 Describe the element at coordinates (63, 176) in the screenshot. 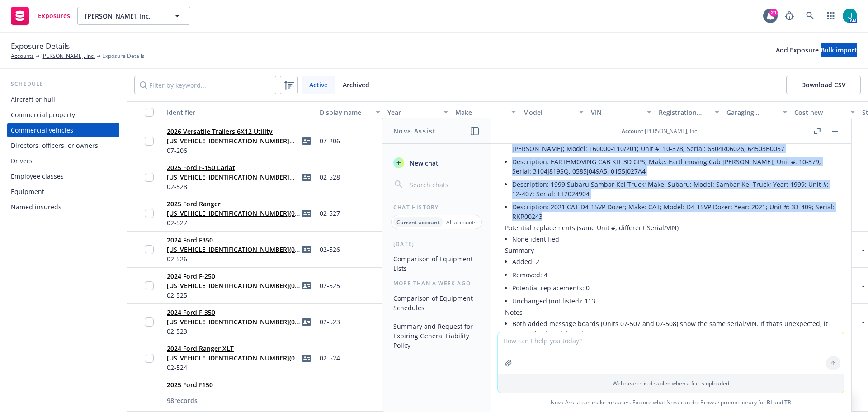

I see `a: Employee classes` at that location.